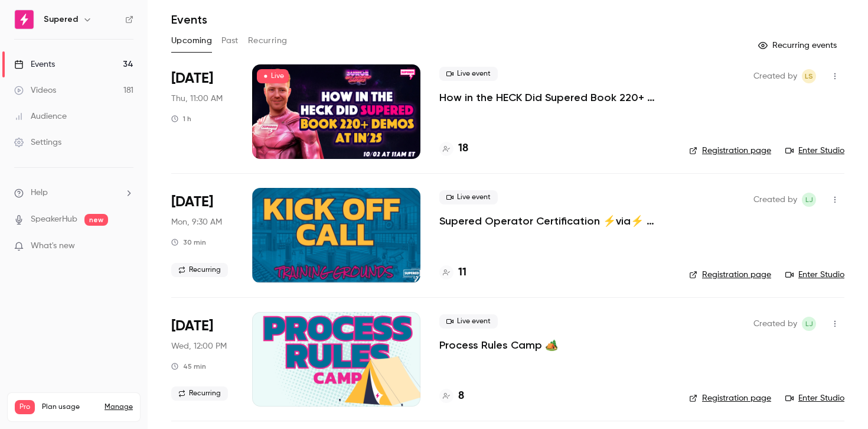  I want to click on div: Videos, so click(35, 91).